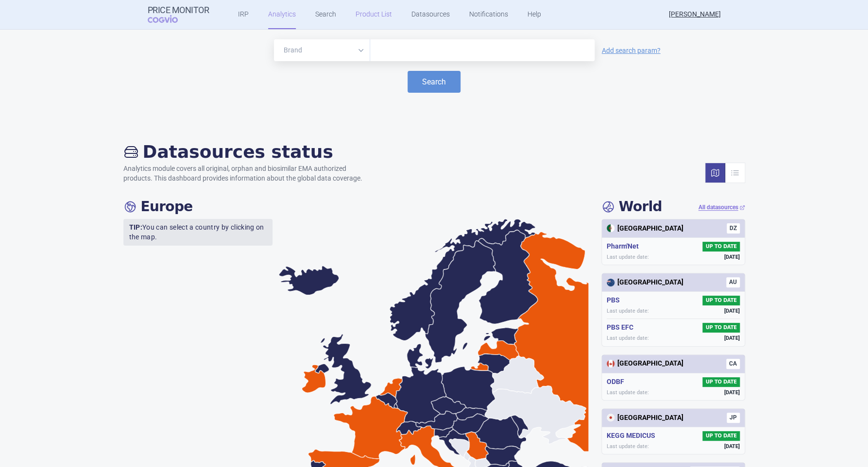 This screenshot has height=467, width=868. Describe the element at coordinates (136, 227) in the screenshot. I see `strong: TIP:` at that location.